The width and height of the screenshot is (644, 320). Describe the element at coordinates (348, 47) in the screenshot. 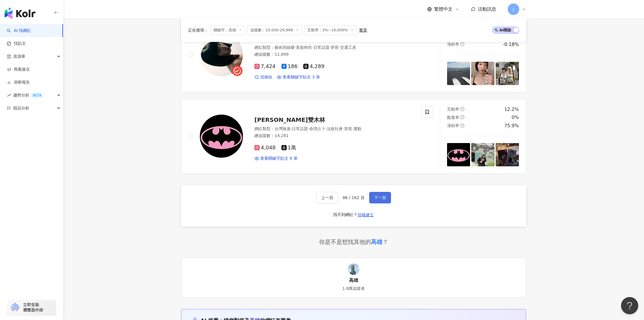

I see `span: 交通工具` at that location.